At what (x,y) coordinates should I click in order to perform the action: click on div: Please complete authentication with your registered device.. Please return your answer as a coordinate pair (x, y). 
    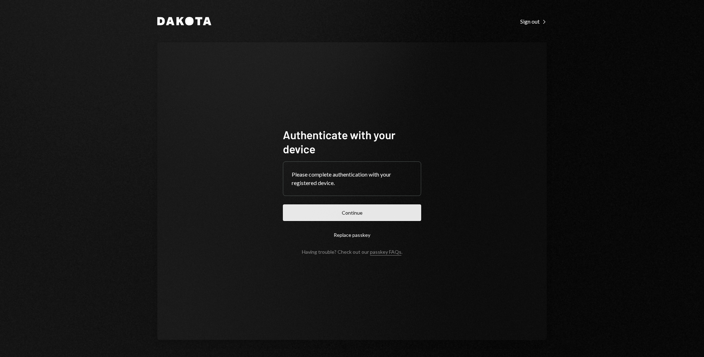
    Looking at the image, I should click on (352, 179).